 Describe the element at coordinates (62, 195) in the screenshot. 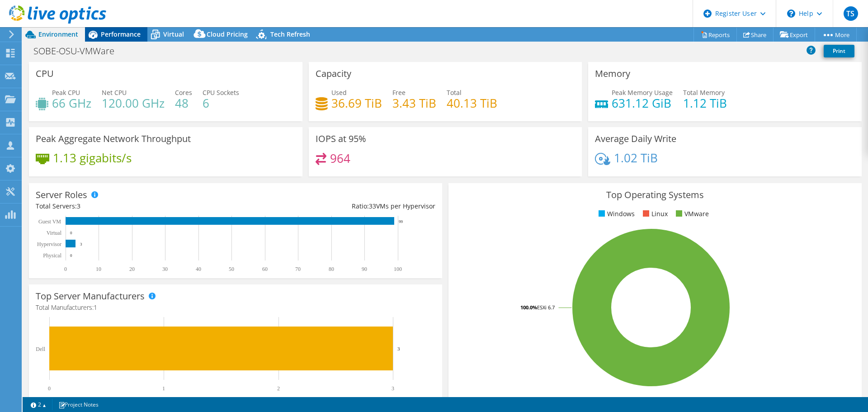

I see `h3: Server Roles` at that location.